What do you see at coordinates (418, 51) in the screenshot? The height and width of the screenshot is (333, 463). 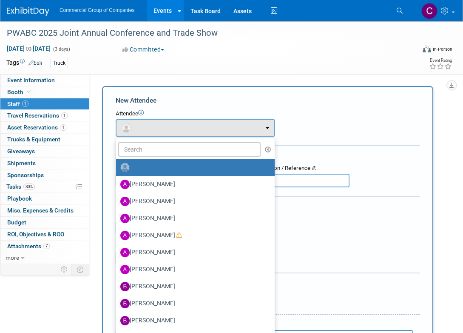 I see `div: Event Format` at bounding box center [418, 51].